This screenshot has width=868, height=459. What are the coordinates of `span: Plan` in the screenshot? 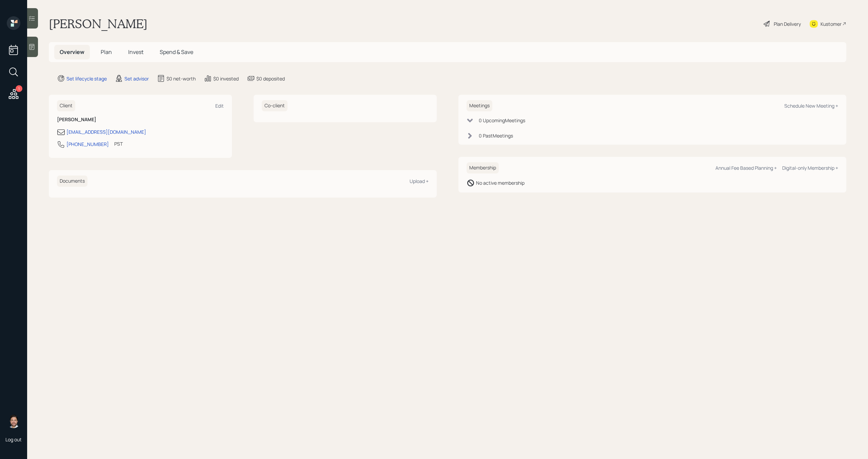 It's located at (106, 52).